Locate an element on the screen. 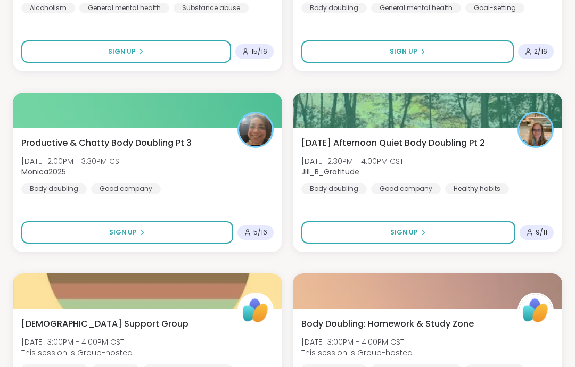 Image resolution: width=575 pixels, height=367 pixels. img: Monica2025 is located at coordinates (255, 130).